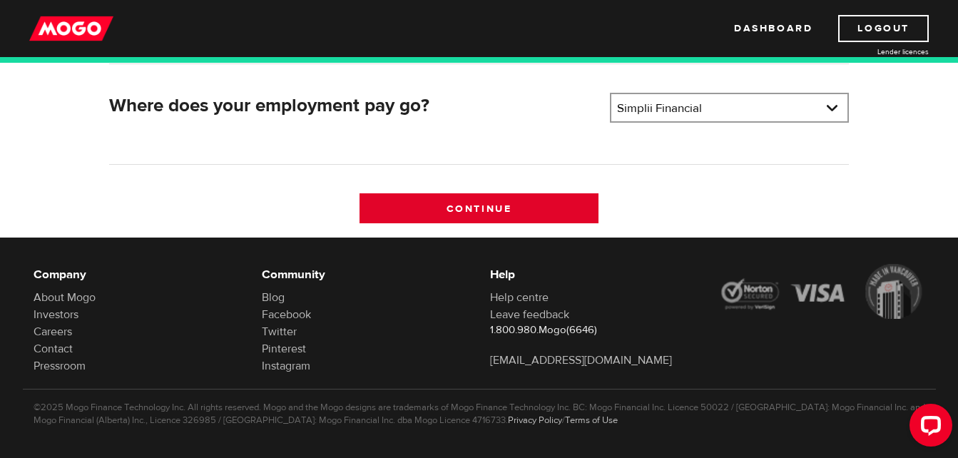 This screenshot has height=458, width=958. What do you see at coordinates (591, 420) in the screenshot?
I see `a: Terms of Use` at bounding box center [591, 420].